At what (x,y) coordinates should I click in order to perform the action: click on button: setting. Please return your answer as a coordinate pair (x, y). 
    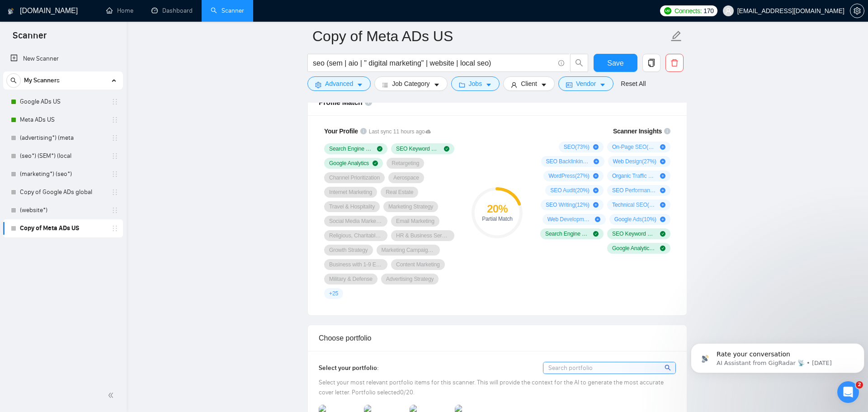
    Looking at the image, I should click on (857, 11).